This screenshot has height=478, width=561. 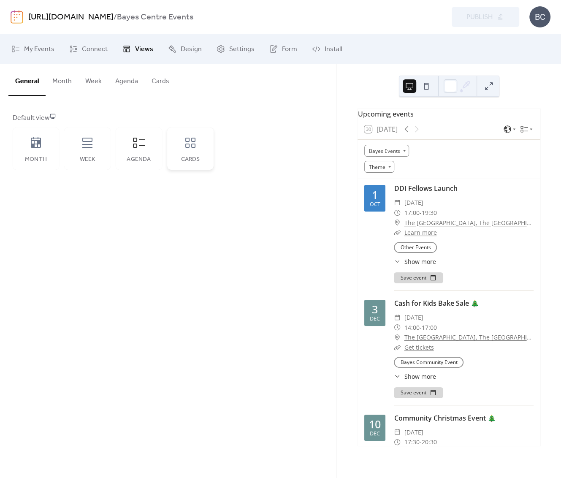 I want to click on a: Learn more, so click(x=420, y=232).